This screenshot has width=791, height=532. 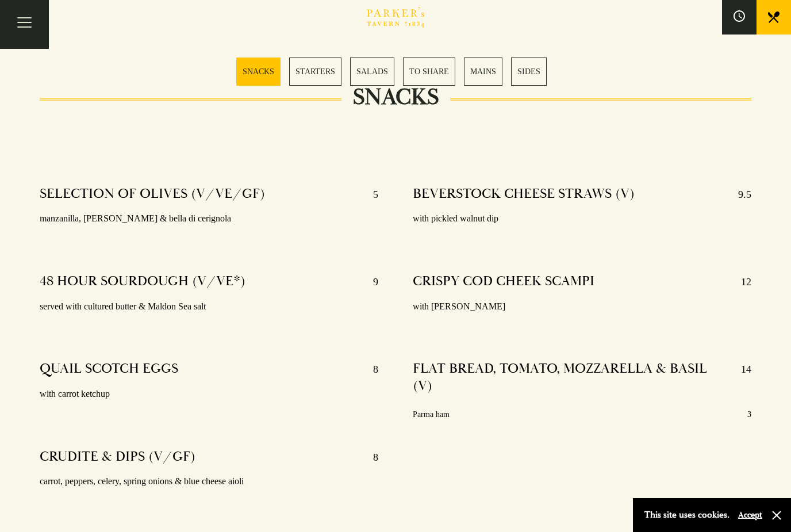 I want to click on p: carrot, peppers, celery, spring onions & blue cheese aioli, so click(x=209, y=481).